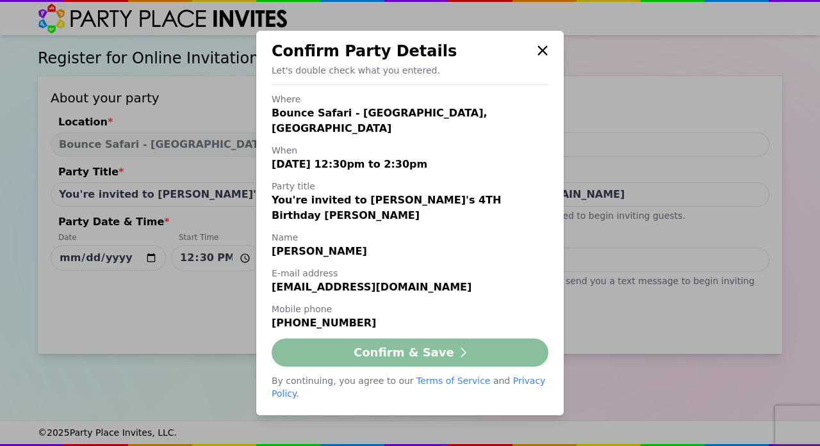  What do you see at coordinates (410, 151) in the screenshot?
I see `h3: When` at bounding box center [410, 151].